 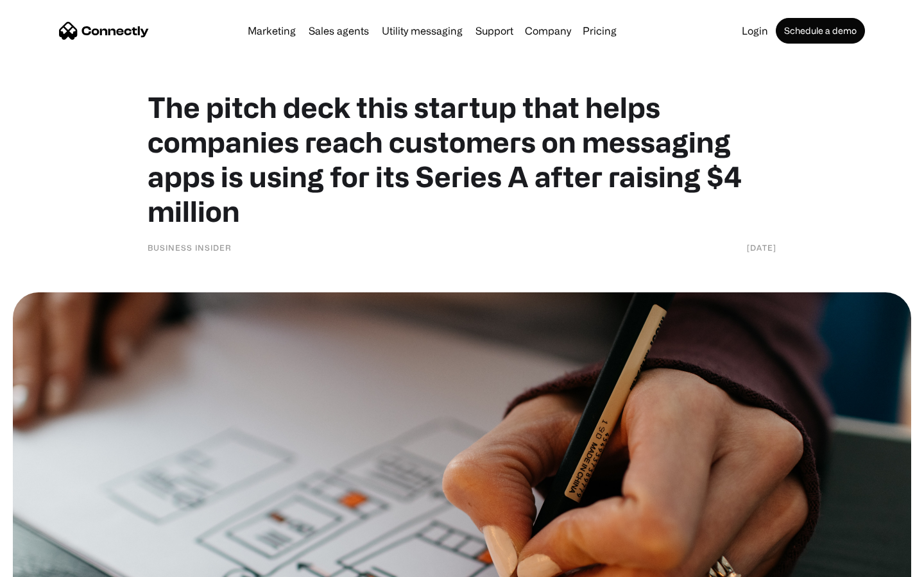 I want to click on a: Pricing, so click(x=599, y=31).